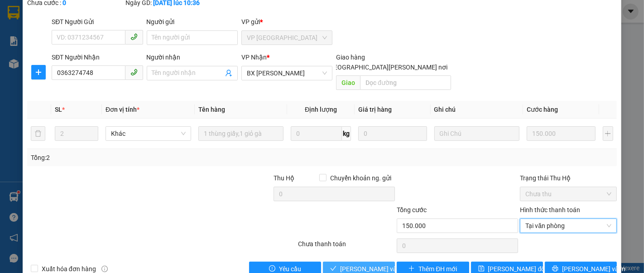 The image size is (644, 273). Describe the element at coordinates (241, 133) in the screenshot. I see `input: VD: Bàn, Ghế` at that location.